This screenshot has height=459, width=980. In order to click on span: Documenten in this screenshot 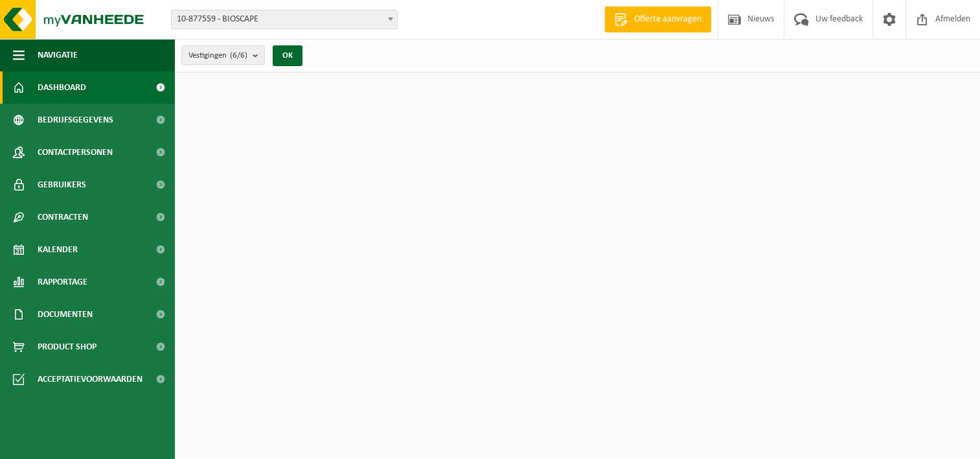, I will do `click(65, 314)`.